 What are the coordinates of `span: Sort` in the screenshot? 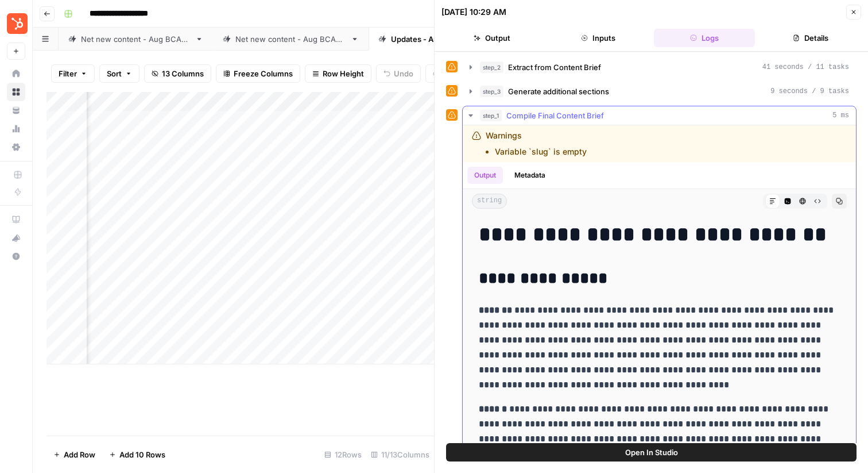 It's located at (114, 74).